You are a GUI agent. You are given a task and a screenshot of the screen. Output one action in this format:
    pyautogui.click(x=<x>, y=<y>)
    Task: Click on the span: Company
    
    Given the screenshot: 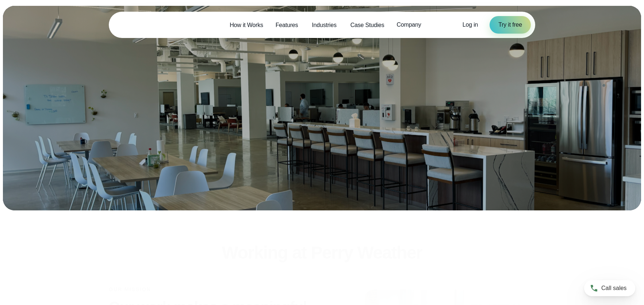 What is the action you would take?
    pyautogui.click(x=408, y=25)
    